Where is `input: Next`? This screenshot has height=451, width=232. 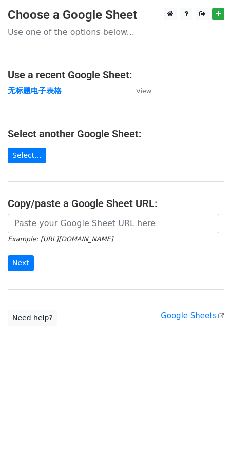 input: Next is located at coordinates (21, 263).